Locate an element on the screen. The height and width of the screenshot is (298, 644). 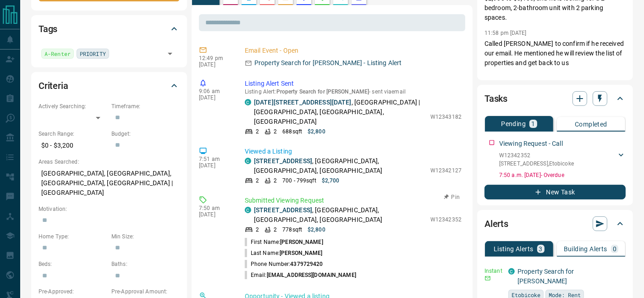
p: W12342127 is located at coordinates (446, 171).